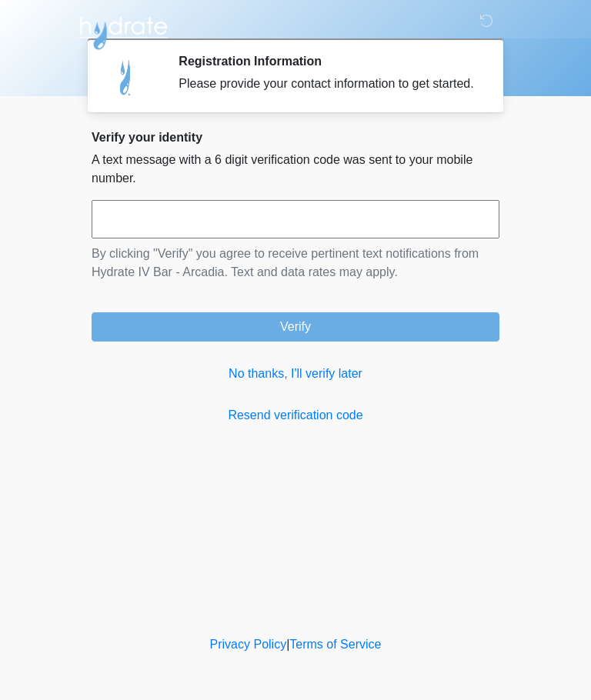 This screenshot has width=591, height=700. Describe the element at coordinates (123, 31) in the screenshot. I see `img: Hydrate IV Bar - Arcadia Logo` at that location.